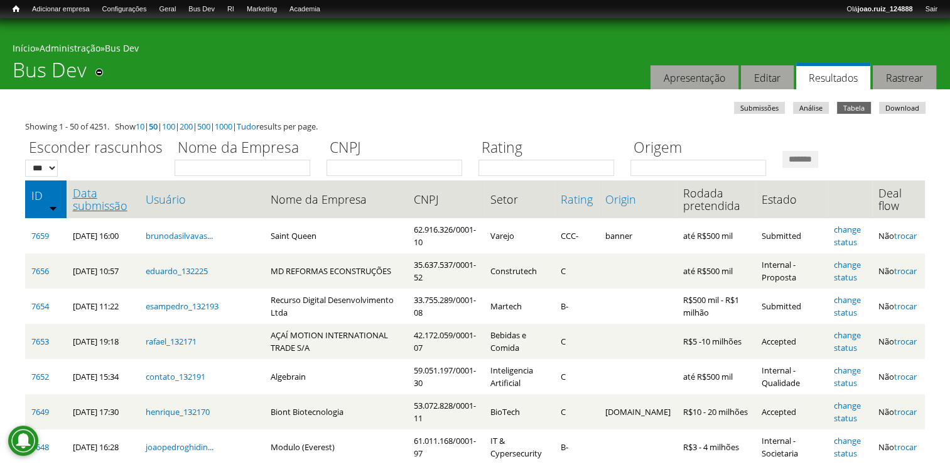 Image resolution: width=950 pixels, height=464 pixels. What do you see at coordinates (46, 195) in the screenshot?
I see `a: ID` at bounding box center [46, 195].